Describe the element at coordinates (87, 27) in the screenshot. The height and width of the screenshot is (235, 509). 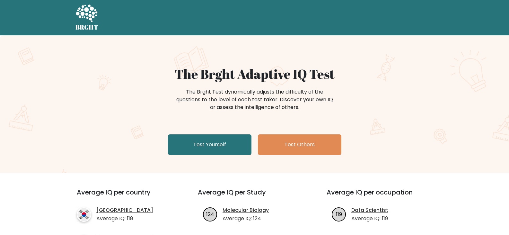
I see `h5: BRGHT` at that location.